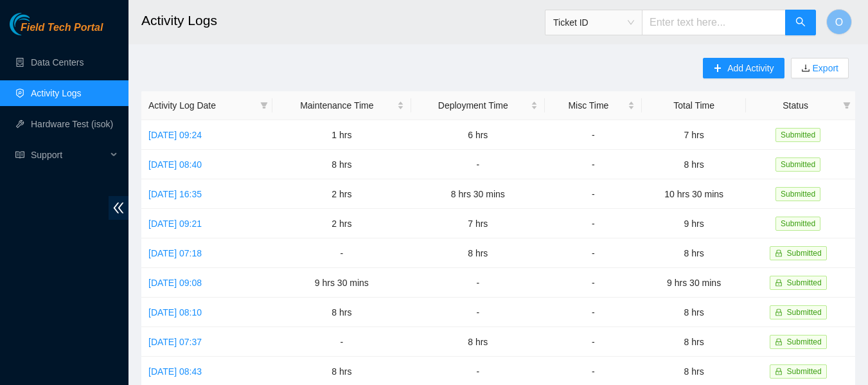  What do you see at coordinates (20, 155) in the screenshot?
I see `span: read` at bounding box center [20, 155].